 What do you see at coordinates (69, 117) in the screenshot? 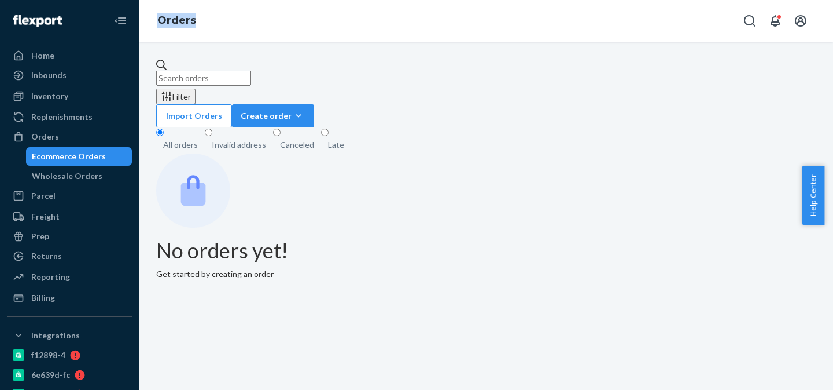
I see `a: Replenishments` at bounding box center [69, 117].